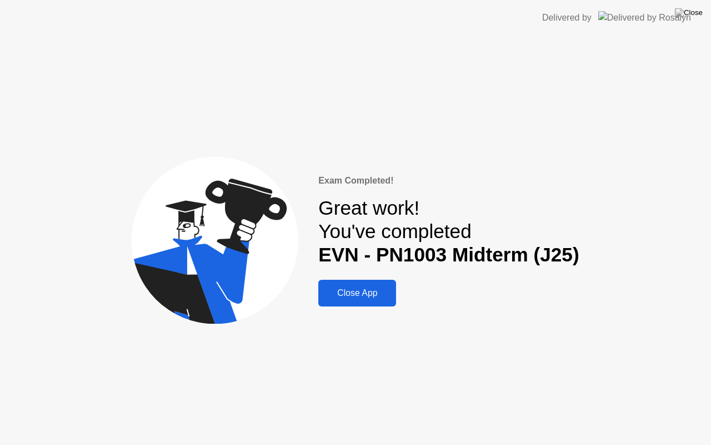  I want to click on div: Close App, so click(357, 293).